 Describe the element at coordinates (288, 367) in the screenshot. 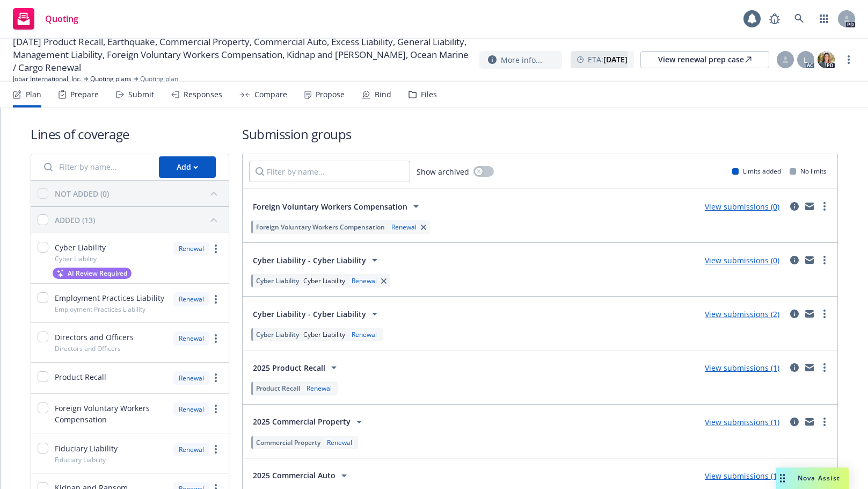

I see `span: 2025 Product Recall` at that location.